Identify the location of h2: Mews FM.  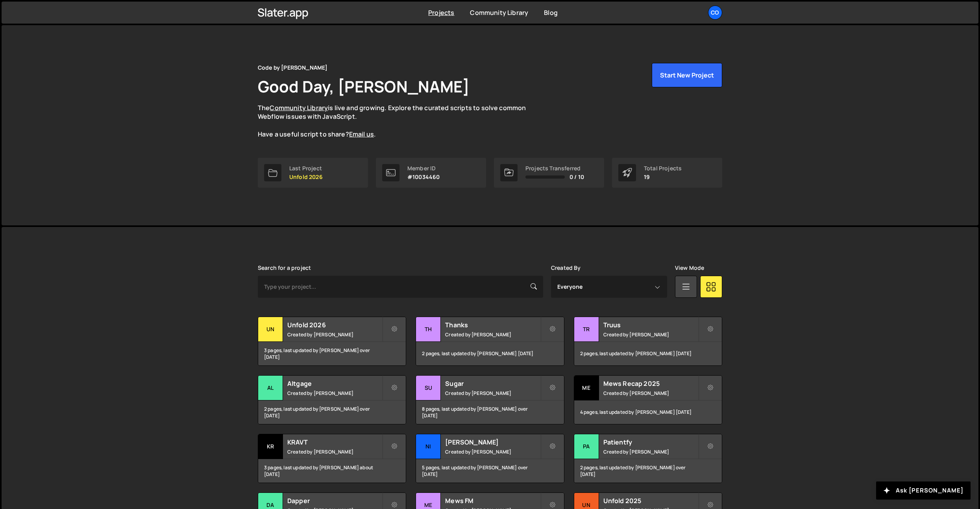
(492, 500).